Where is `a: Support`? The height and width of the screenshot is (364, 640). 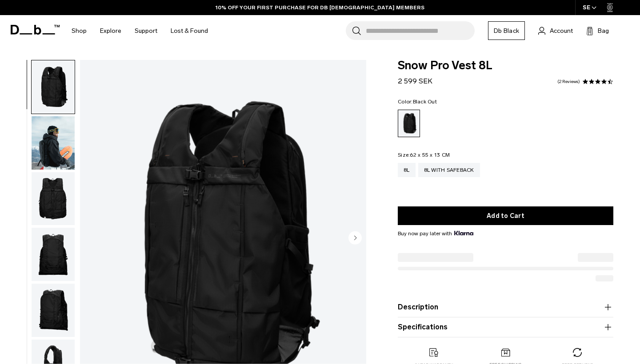 a: Support is located at coordinates (146, 30).